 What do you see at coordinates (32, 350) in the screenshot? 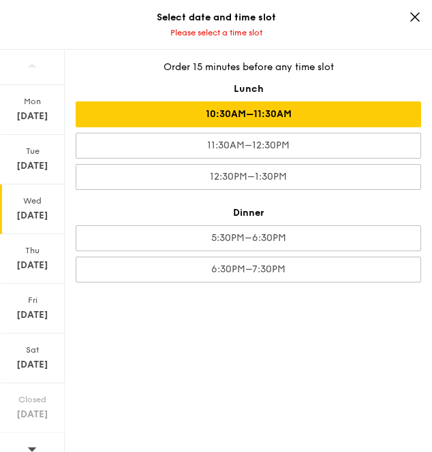
I see `div: Sat` at bounding box center [32, 350].